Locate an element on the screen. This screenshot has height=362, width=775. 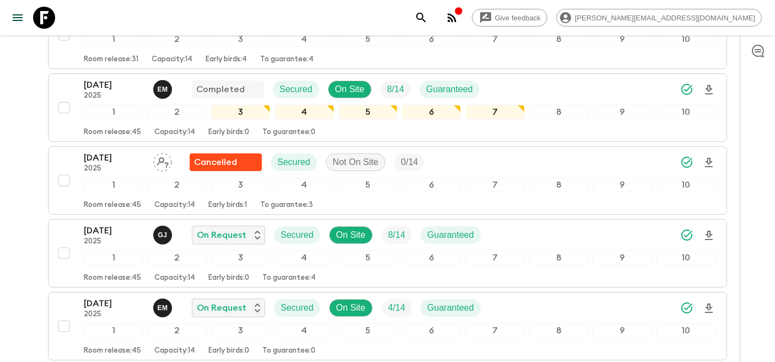
p: Completed is located at coordinates (220, 89).